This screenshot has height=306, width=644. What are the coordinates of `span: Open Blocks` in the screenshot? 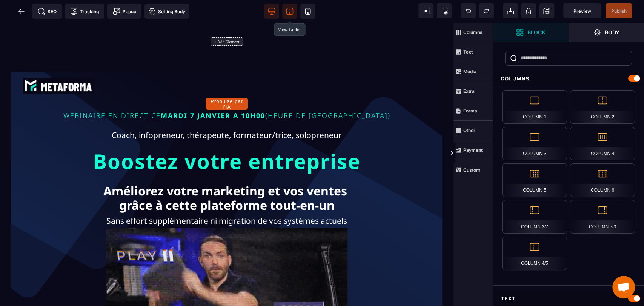 It's located at (531, 33).